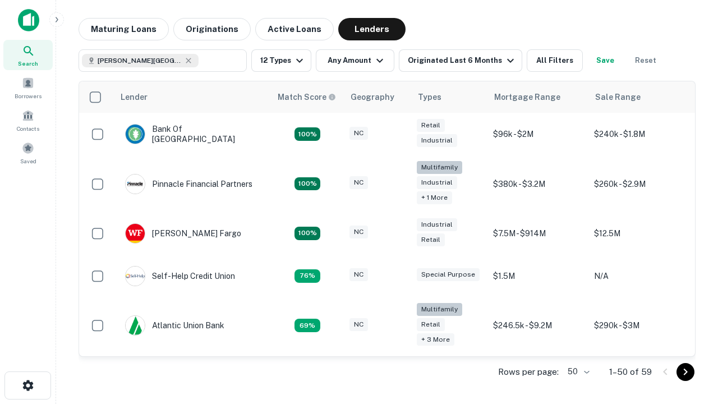 This screenshot has width=718, height=404. I want to click on div: Types, so click(430, 97).